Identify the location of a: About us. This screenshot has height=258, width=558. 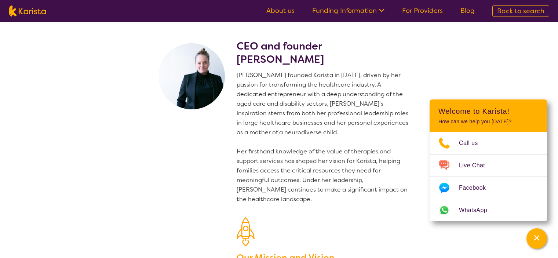
(280, 11).